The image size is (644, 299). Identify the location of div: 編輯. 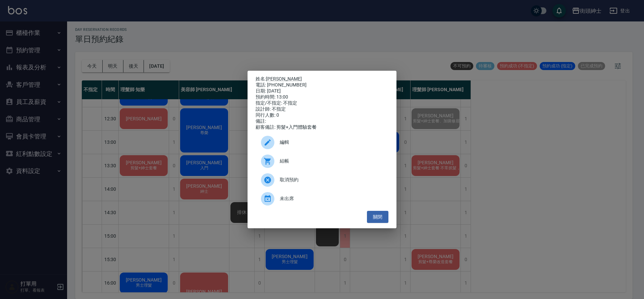
(322, 143).